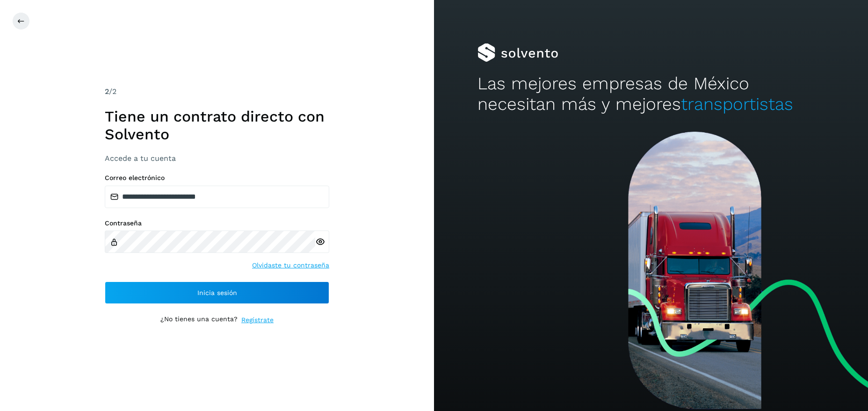 The image size is (868, 411). What do you see at coordinates (107, 91) in the screenshot?
I see `span: 2` at bounding box center [107, 91].